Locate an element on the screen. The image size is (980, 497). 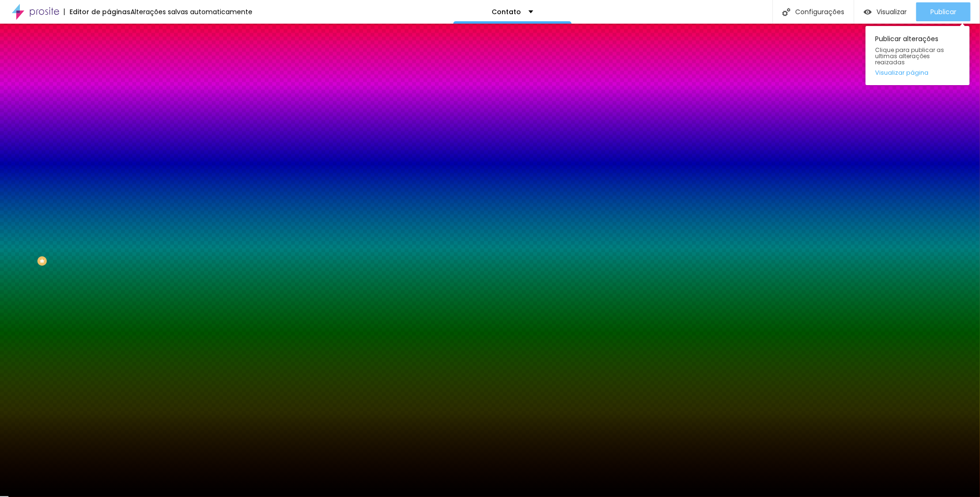
img: view-1.svg is located at coordinates (867, 12).